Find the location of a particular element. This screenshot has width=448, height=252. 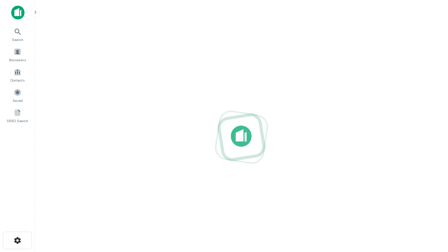

div: Saved is located at coordinates (17, 95).